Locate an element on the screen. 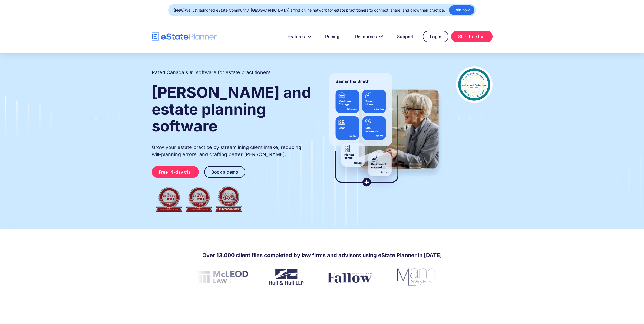  a: Support is located at coordinates (405, 37).